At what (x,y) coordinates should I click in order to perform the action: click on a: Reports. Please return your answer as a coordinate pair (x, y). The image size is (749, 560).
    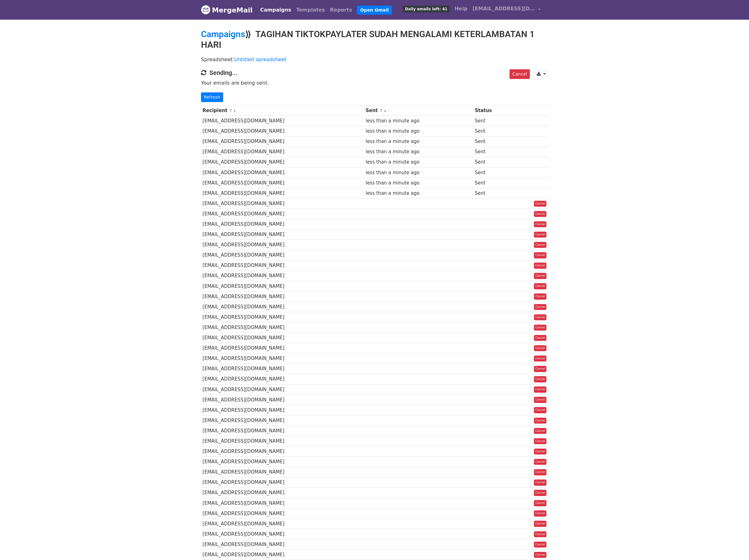
    Looking at the image, I should click on (341, 10).